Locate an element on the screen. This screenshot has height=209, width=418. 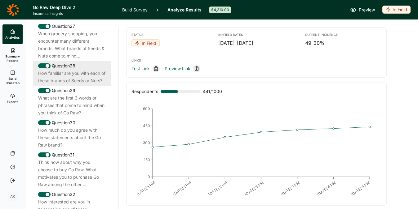
div: Think now about why you choose to buy Go Raw. What motivates you to purchase Go Raw among the oth... is located at coordinates (72, 174).